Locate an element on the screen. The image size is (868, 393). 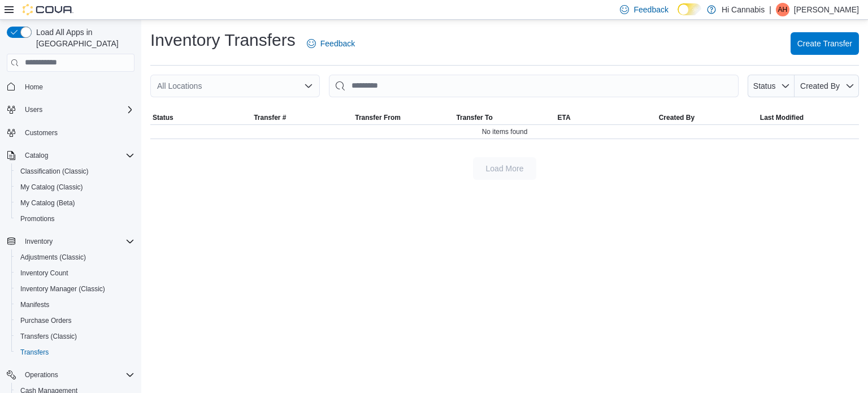
p: Hi Cannabis is located at coordinates (743, 10).